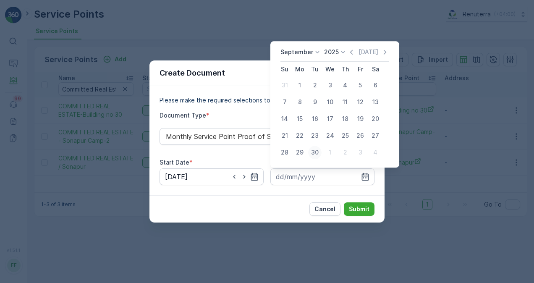  What do you see at coordinates (285, 119) in the screenshot?
I see `div: 14` at bounding box center [285, 119].